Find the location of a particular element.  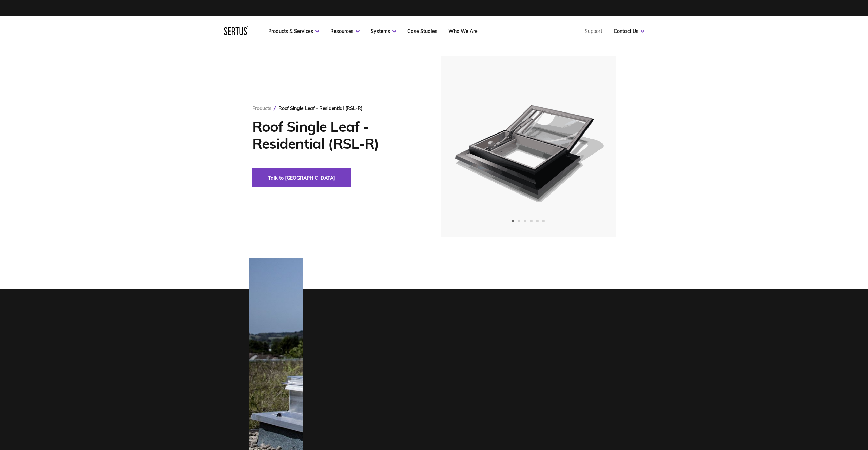

span: Go to slide 6 is located at coordinates (543, 221).